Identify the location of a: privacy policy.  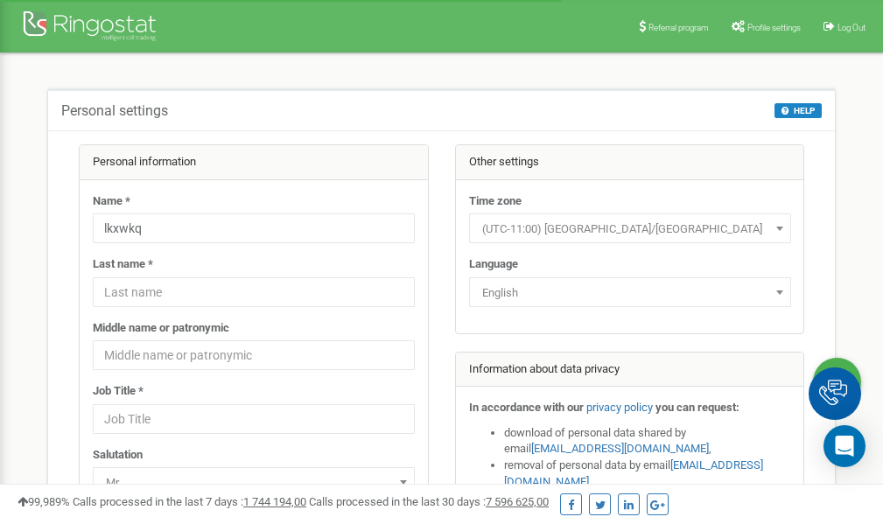
(620, 407).